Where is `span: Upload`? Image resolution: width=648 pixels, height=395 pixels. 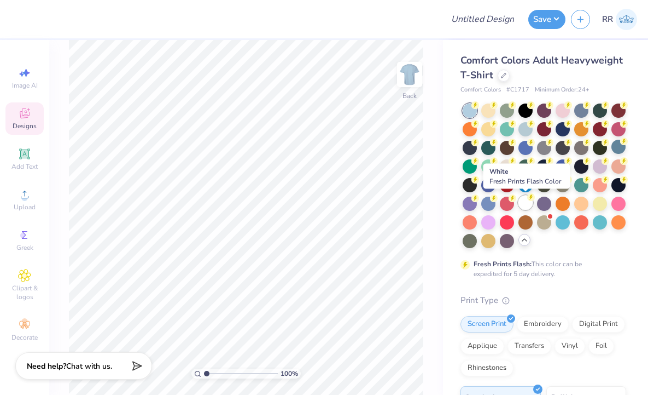 span: Upload is located at coordinates (25, 207).